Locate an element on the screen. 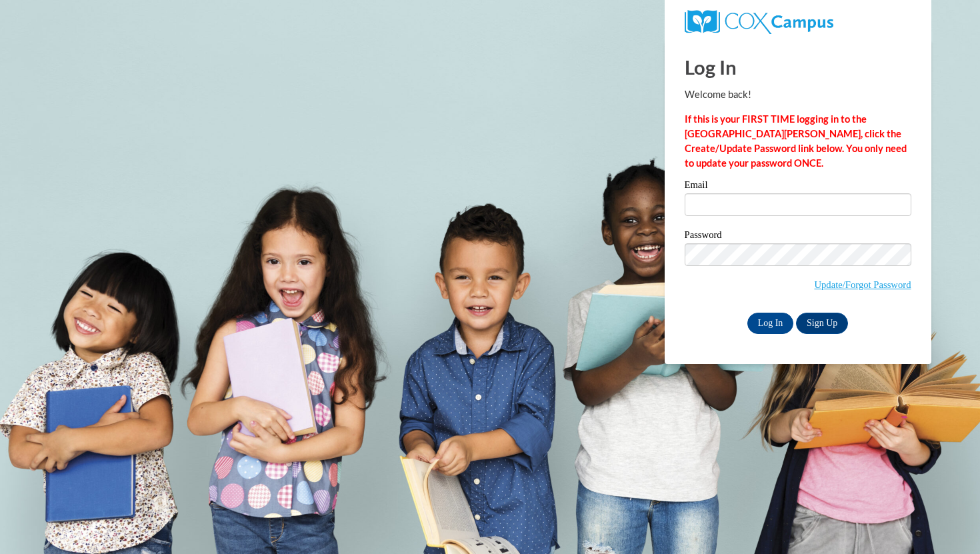  label: Password is located at coordinates (798, 236).